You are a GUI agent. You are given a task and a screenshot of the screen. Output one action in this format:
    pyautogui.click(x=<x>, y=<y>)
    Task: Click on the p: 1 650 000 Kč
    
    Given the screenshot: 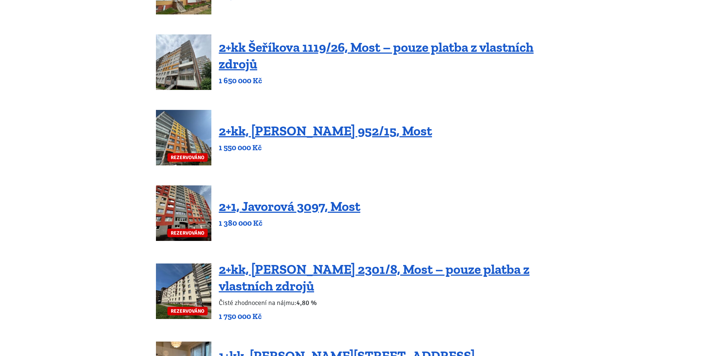 What is the action you would take?
    pyautogui.click(x=382, y=81)
    